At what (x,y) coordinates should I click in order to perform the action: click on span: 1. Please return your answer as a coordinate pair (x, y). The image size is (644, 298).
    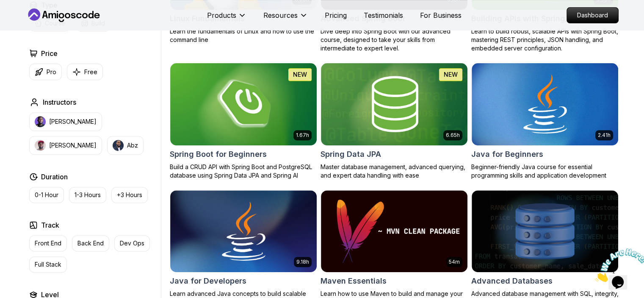
    Looking at the image, I should click on (5, 7).